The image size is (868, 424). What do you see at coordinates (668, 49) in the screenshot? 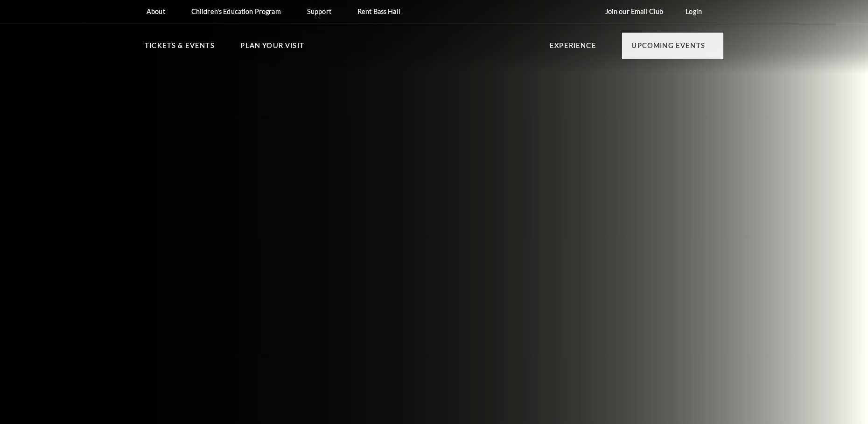
I see `p: Upcoming Events` at bounding box center [668, 49].